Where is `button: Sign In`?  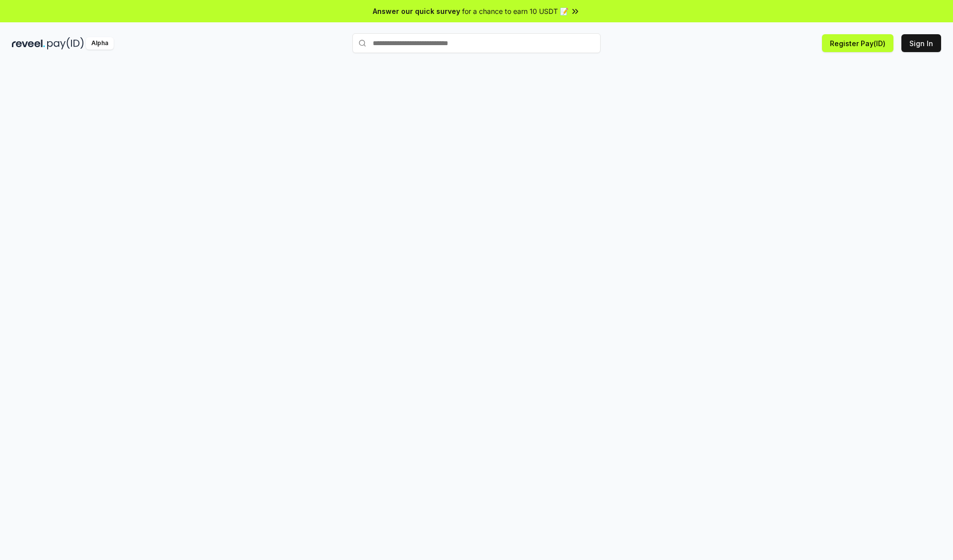
button: Sign In is located at coordinates (922, 43).